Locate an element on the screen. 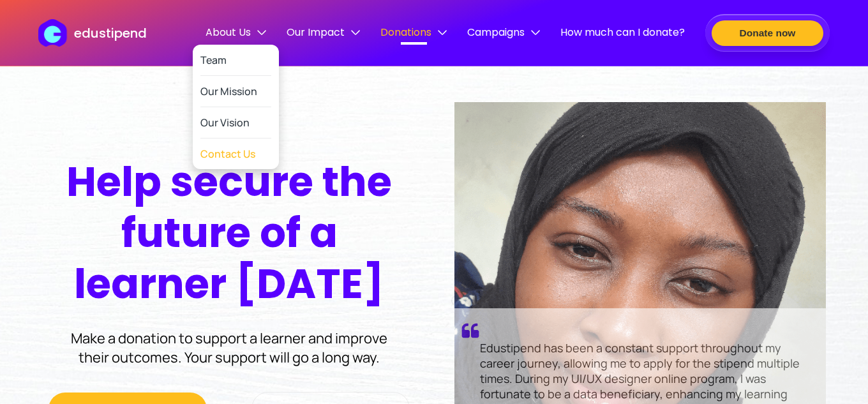  a: Donate now is located at coordinates (767, 32).